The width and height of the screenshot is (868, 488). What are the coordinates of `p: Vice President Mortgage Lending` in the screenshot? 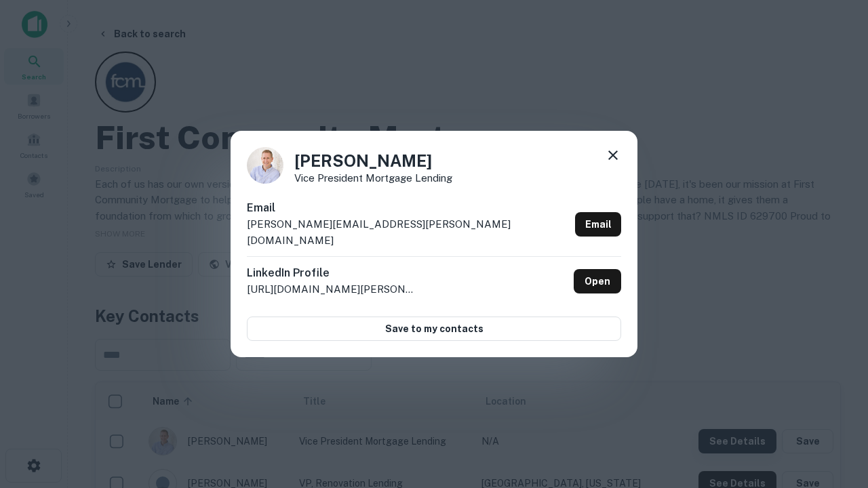 It's located at (373, 178).